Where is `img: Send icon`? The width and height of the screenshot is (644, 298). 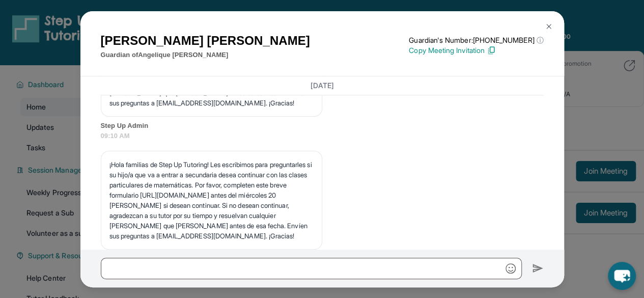 img: Send icon is located at coordinates (537, 268).